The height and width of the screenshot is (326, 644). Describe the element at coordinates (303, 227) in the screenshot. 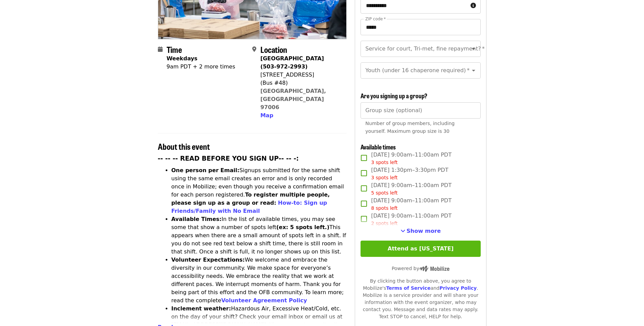

I see `strong: (ex: 5 spots left.)` at that location.